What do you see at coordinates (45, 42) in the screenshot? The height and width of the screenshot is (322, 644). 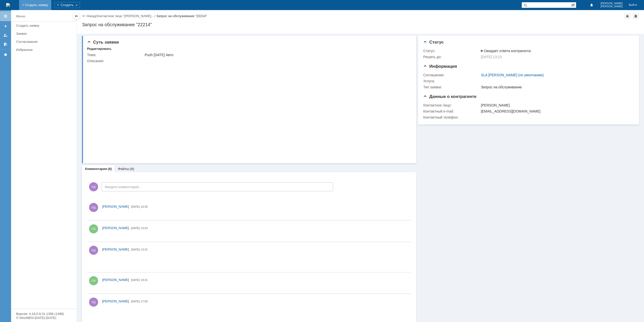 I see `div: Согласования` at bounding box center [45, 42].